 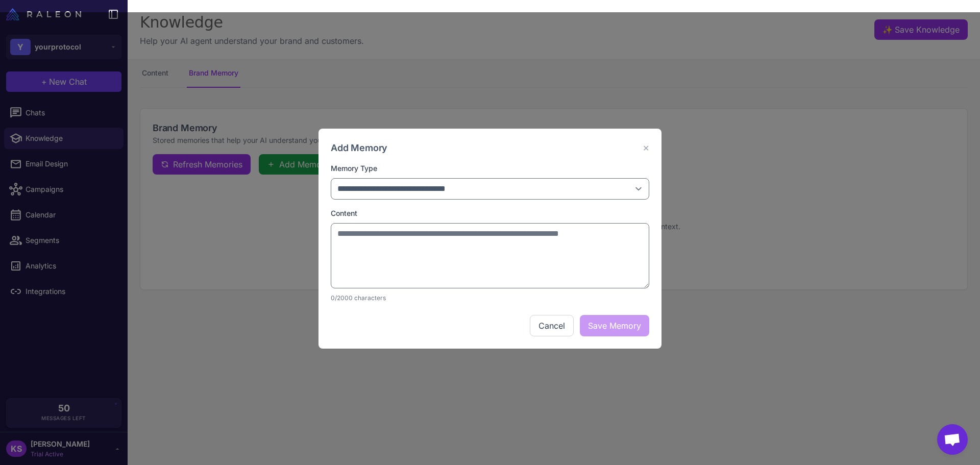 I want to click on img: Raleon Logo, so click(x=44, y=14).